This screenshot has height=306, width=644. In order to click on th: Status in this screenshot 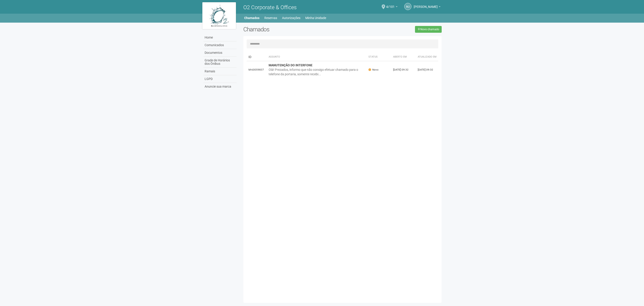, I will do `click(379, 57)`.